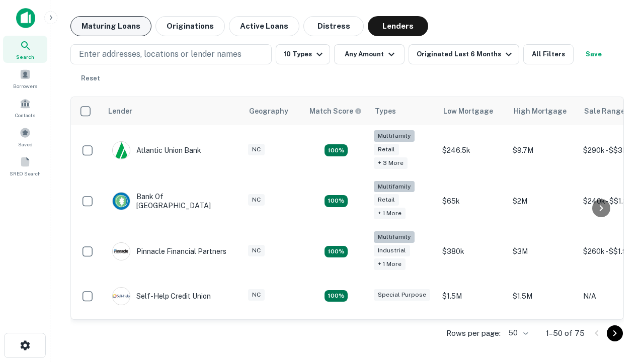 The width and height of the screenshot is (644, 362). I want to click on div: Chat Widget, so click(619, 306).